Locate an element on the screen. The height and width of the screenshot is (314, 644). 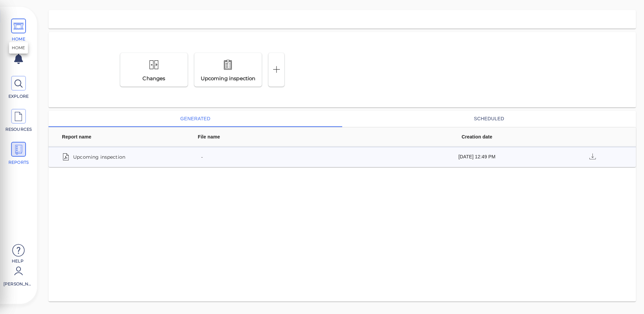
button: scheduled is located at coordinates (489, 119).